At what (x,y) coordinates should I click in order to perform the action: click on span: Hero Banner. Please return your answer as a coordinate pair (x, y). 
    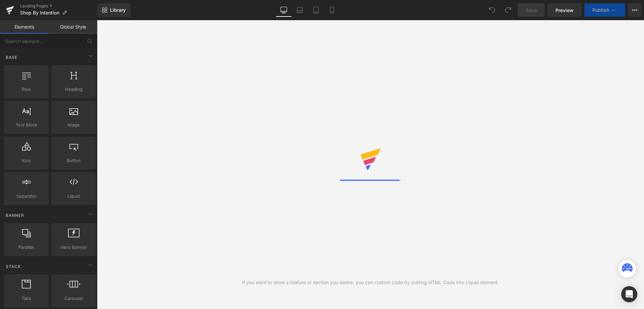
    Looking at the image, I should click on (73, 247).